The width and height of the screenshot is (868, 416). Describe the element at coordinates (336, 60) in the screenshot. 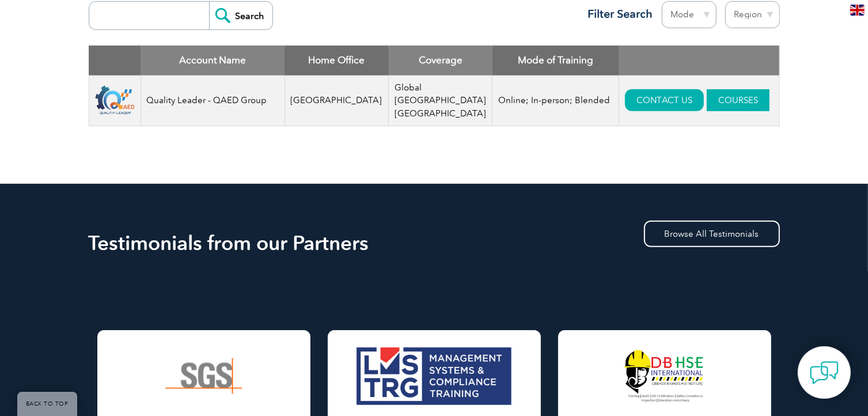

I see `th: Home Office: activate to sort column ascending` at that location.